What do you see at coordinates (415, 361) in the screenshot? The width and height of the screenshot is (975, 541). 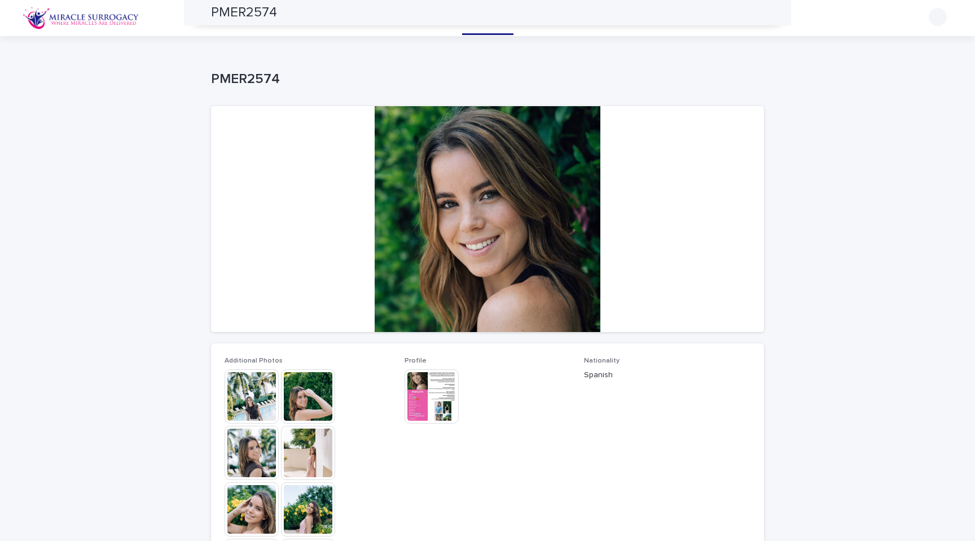 I see `span: Profile` at bounding box center [415, 361].